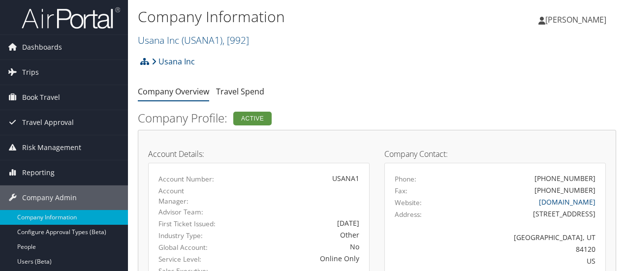 The image size is (626, 271). Describe the element at coordinates (187, 259) in the screenshot. I see `label: Service Level:` at that location.